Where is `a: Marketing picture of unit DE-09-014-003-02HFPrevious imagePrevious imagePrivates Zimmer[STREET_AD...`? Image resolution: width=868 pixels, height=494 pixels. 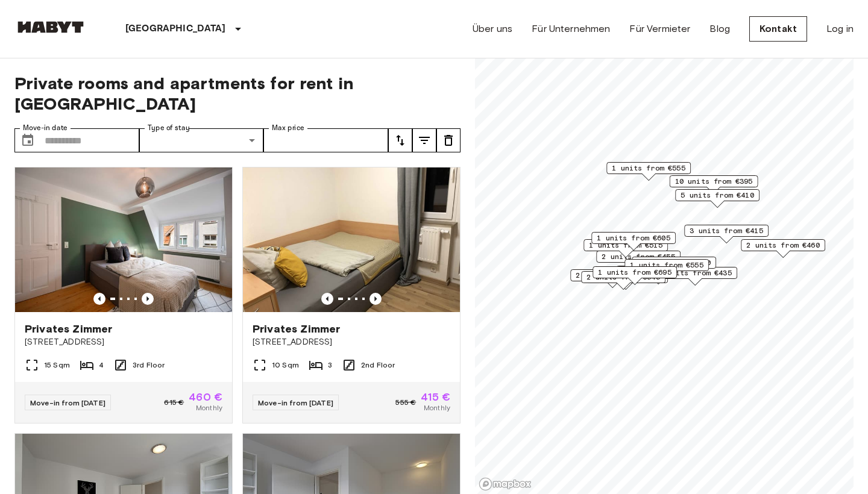 a: Marketing picture of unit DE-09-014-003-02HFPrevious imagePrevious imagePrivates Zimmer[STREET_AD... is located at coordinates (123, 295).